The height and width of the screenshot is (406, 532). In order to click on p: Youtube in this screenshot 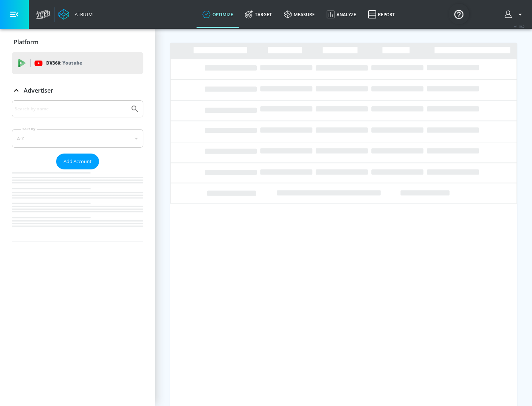, I will do `click(72, 63)`.